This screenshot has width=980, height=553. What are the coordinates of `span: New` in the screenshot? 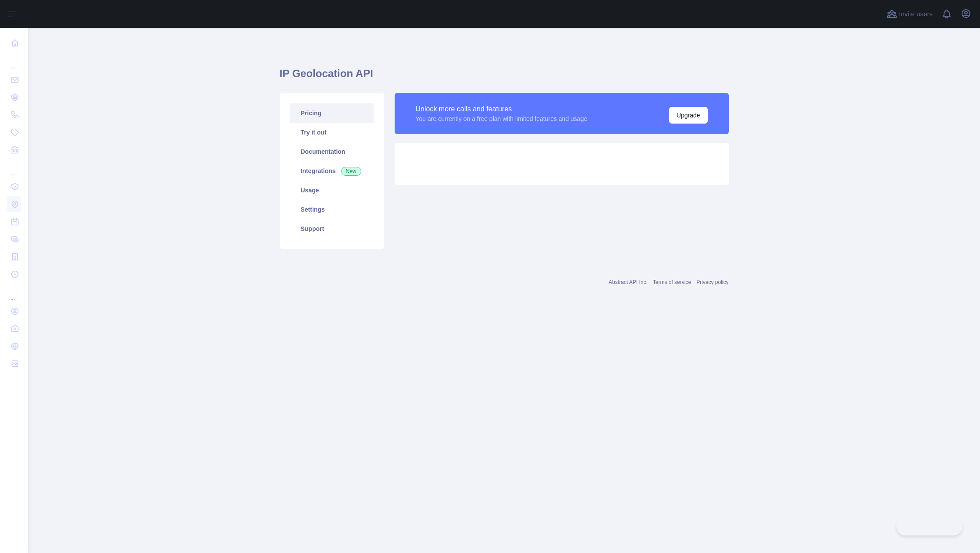 It's located at (351, 171).